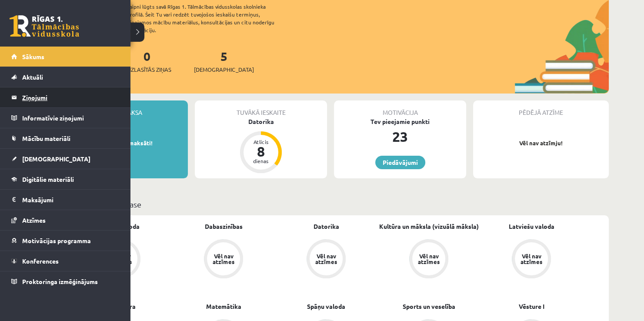  I want to click on a: Latviešu valoda, so click(532, 226).